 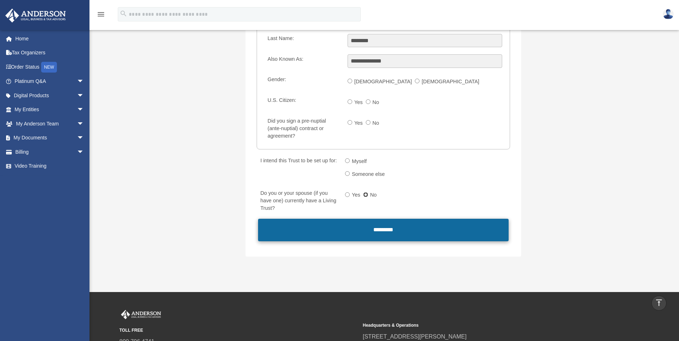 I want to click on label: Do you or your spouse (if you have one) currently have a Living Trust?, so click(x=298, y=201).